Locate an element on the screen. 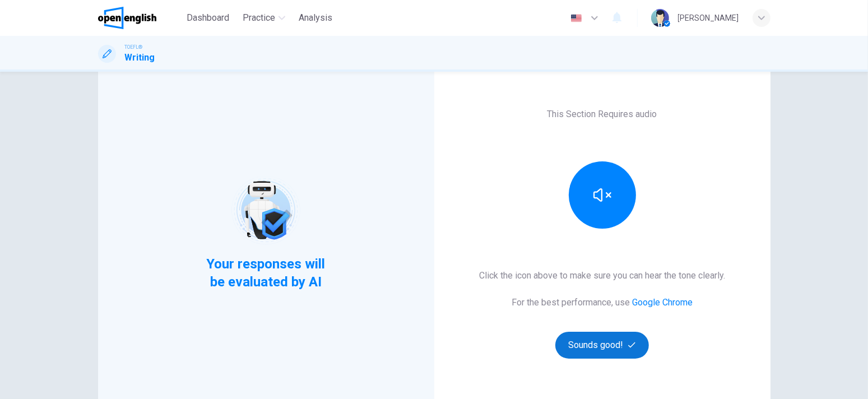 The height and width of the screenshot is (399, 868). a: Analysis is located at coordinates (316, 18).